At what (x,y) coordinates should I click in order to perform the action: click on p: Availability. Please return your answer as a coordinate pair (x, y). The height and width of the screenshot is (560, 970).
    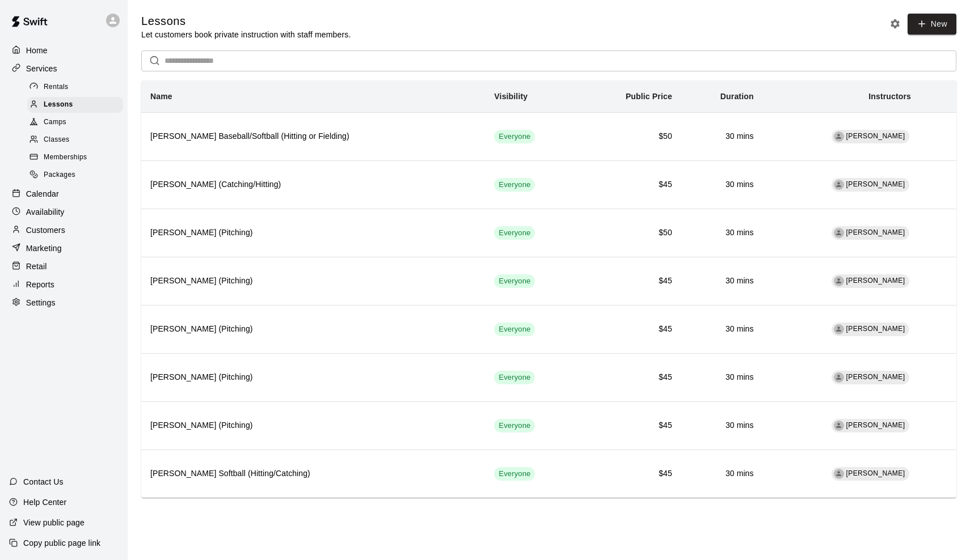
    Looking at the image, I should click on (45, 212).